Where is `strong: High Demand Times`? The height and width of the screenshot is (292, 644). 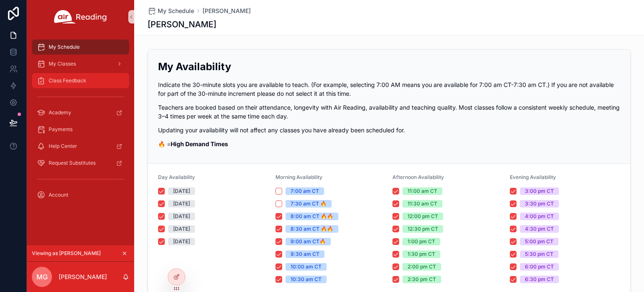 strong: High Demand Times is located at coordinates (199, 144).